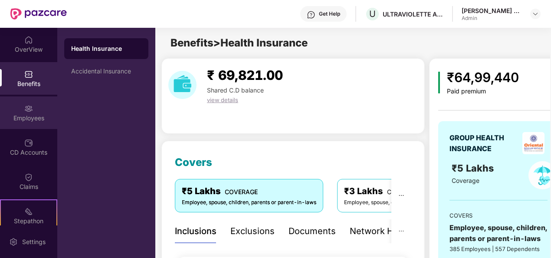 This screenshot has width=551, height=258. I want to click on span: view details, so click(223, 100).